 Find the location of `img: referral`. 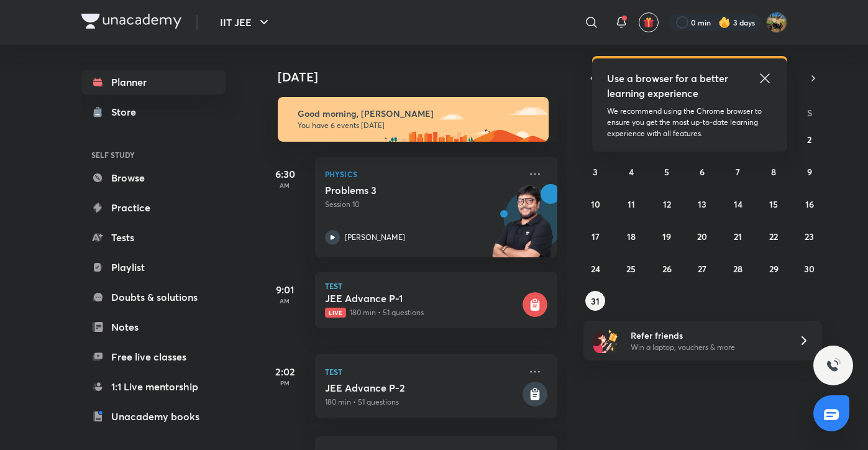

img: referral is located at coordinates (606, 341).